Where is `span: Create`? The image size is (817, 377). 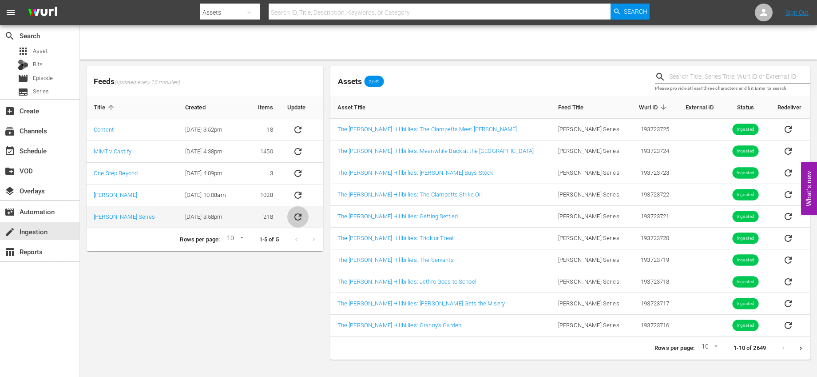
span: Create is located at coordinates (10, 111).